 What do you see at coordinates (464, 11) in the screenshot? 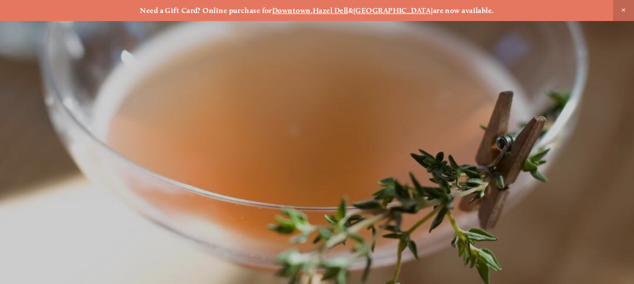
I see `strong: are now available.` at bounding box center [464, 11].